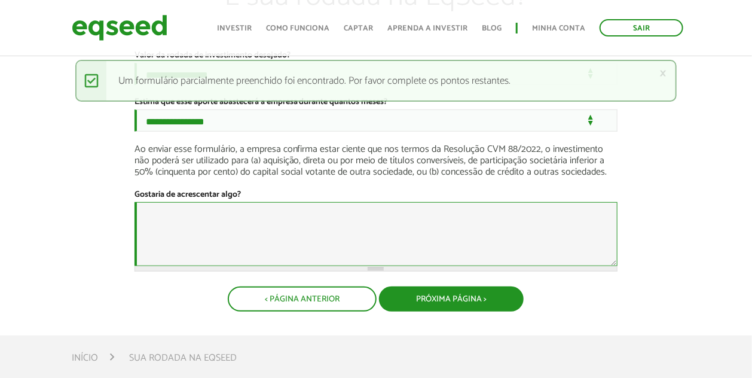 The width and height of the screenshot is (752, 378). I want to click on a: Minha conta, so click(559, 28).